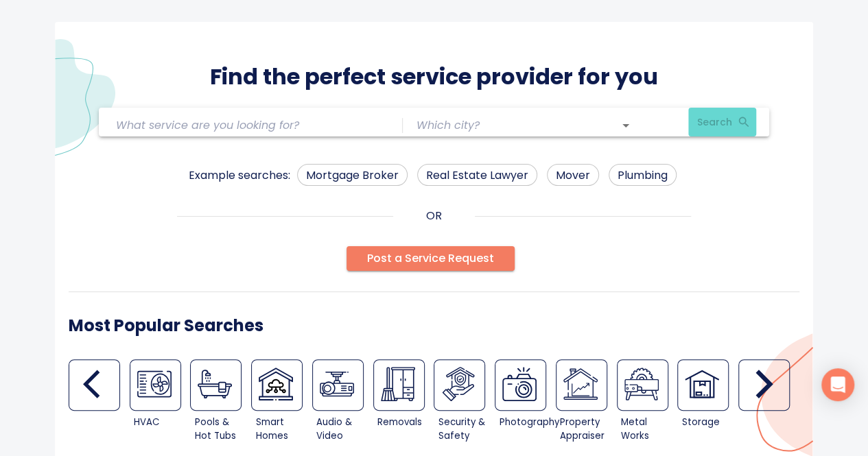 The image size is (868, 456). I want to click on a: Real Estate Lawyer, so click(477, 175).